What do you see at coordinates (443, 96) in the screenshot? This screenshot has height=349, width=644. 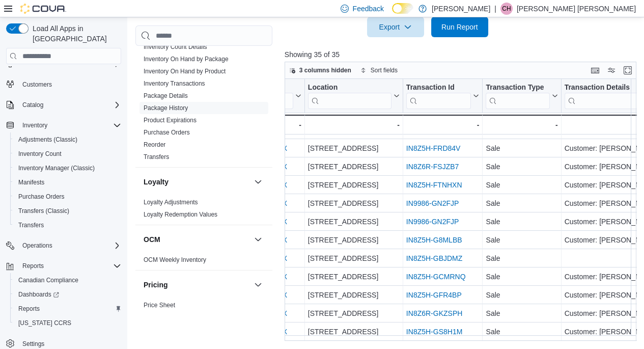 I see `button: Transaction Id` at bounding box center [443, 96].